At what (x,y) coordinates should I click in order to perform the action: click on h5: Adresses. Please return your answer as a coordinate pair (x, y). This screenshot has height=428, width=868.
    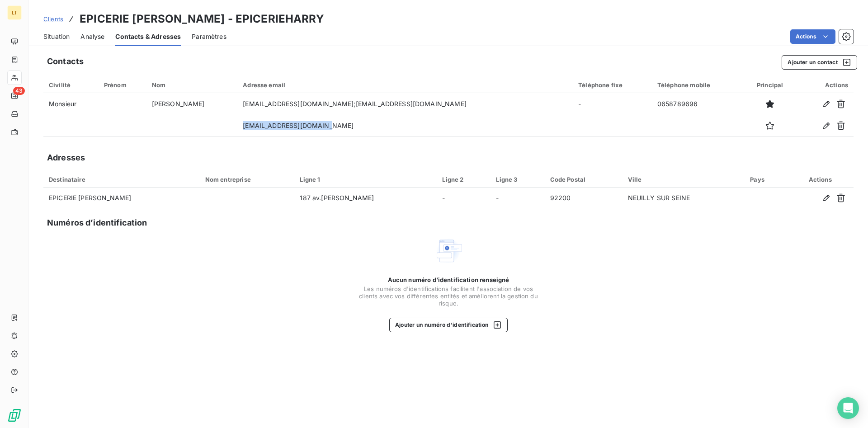
    Looking at the image, I should click on (66, 158).